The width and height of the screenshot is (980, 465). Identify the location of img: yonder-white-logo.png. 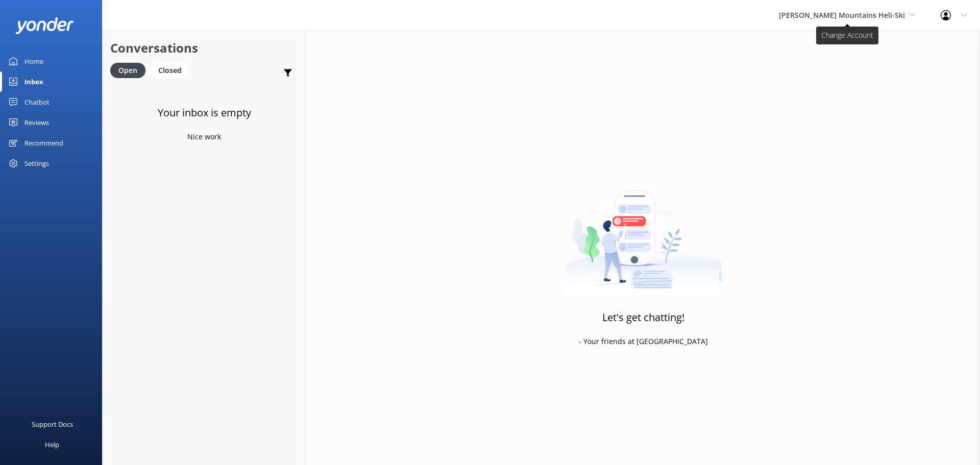
(44, 25).